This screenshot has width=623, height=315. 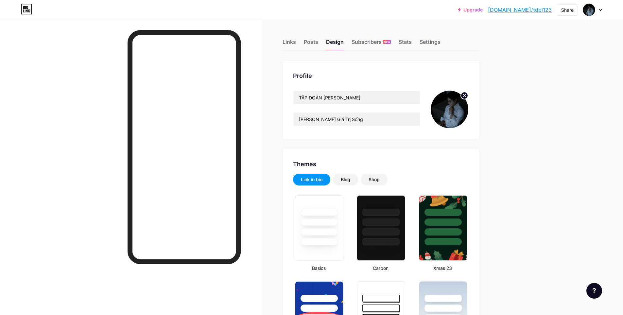 What do you see at coordinates (374, 180) in the screenshot?
I see `div: Shop` at bounding box center [374, 180].